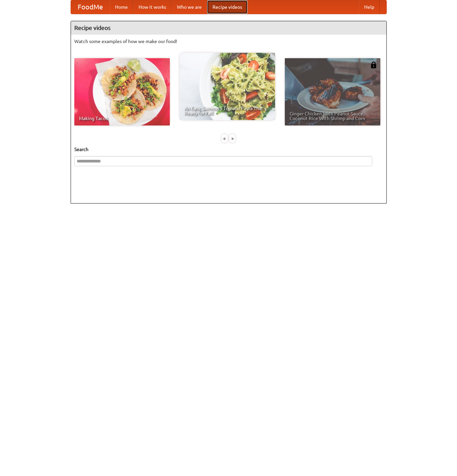 This screenshot has width=457, height=476. What do you see at coordinates (152, 7) in the screenshot?
I see `a: How it works` at bounding box center [152, 7].